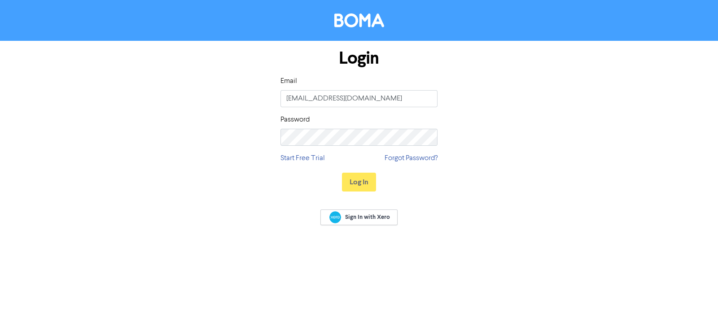 This screenshot has width=718, height=309. I want to click on a: Start Free Trial, so click(302, 158).